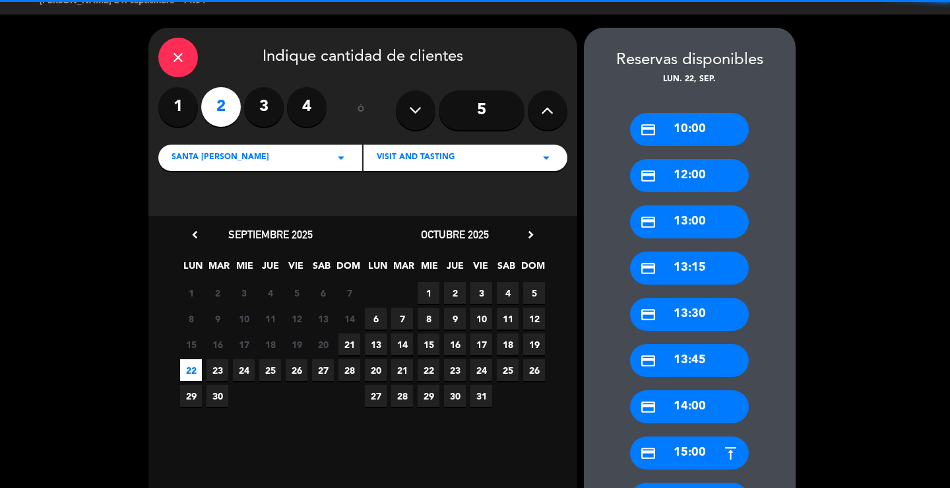 The width and height of the screenshot is (950, 488). Describe the element at coordinates (690, 129) in the screenshot. I see `div: 10:00` at that location.